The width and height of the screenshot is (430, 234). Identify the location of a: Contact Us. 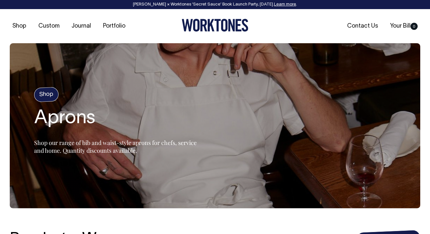
(362, 26).